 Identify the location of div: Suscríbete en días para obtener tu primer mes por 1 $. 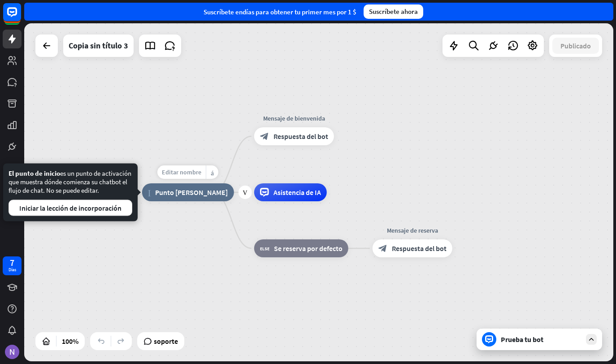
(280, 12).